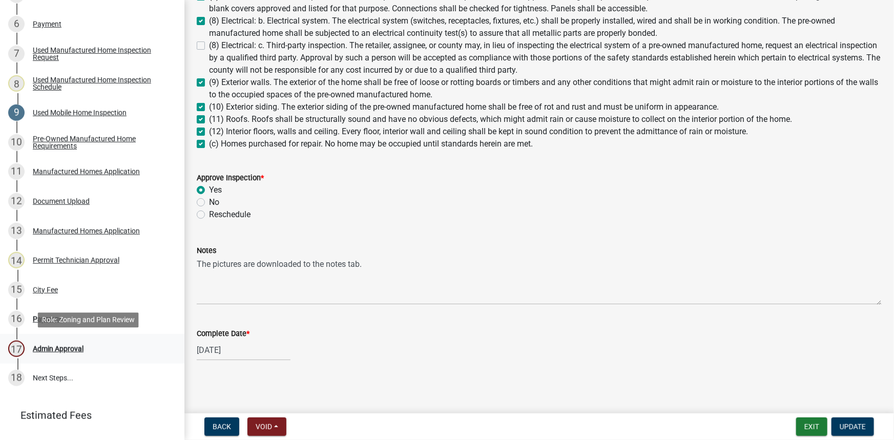  What do you see at coordinates (222, 427) in the screenshot?
I see `span: Back` at bounding box center [222, 427].